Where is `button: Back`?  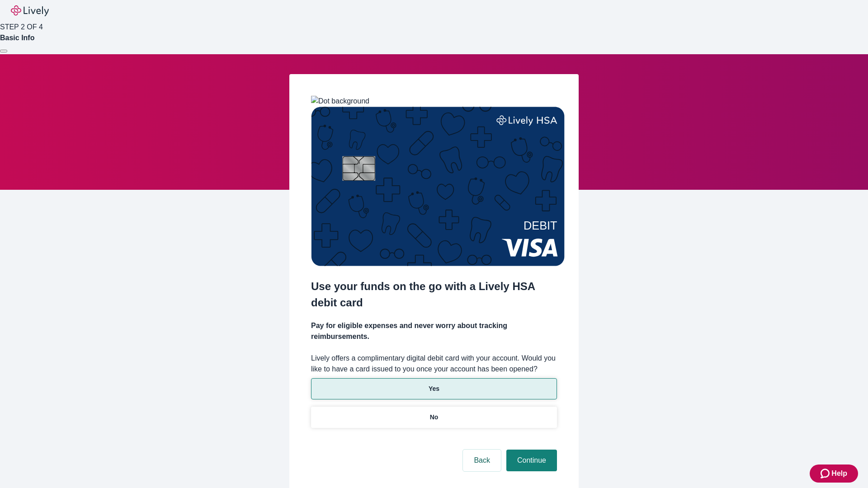 button: Back is located at coordinates (482, 460).